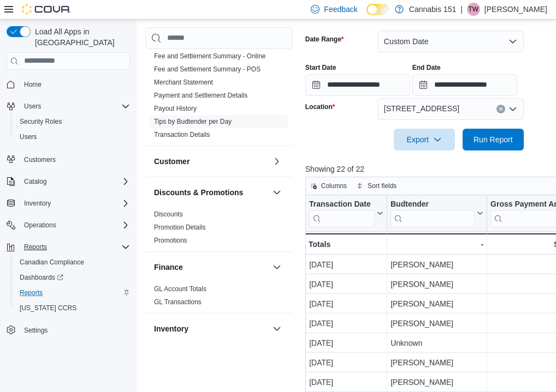  I want to click on span: Customers, so click(75, 159).